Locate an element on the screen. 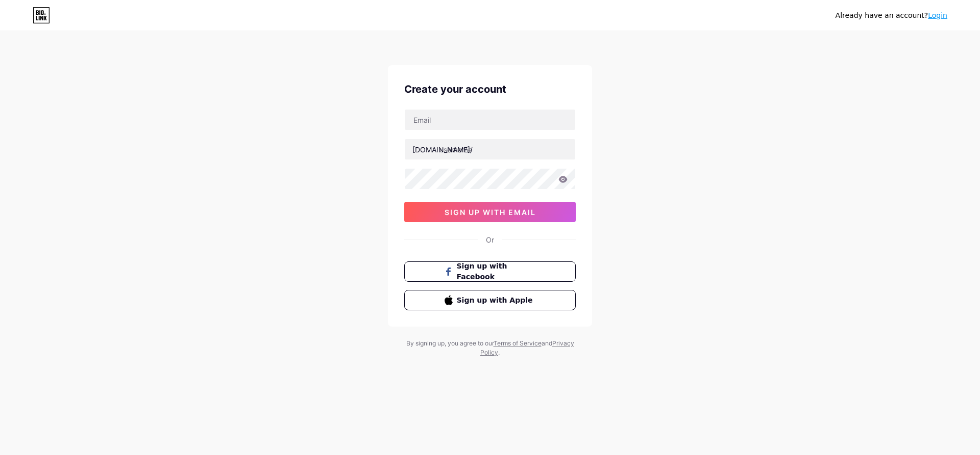  button: Sign up with Apple is located at coordinates (490, 300).